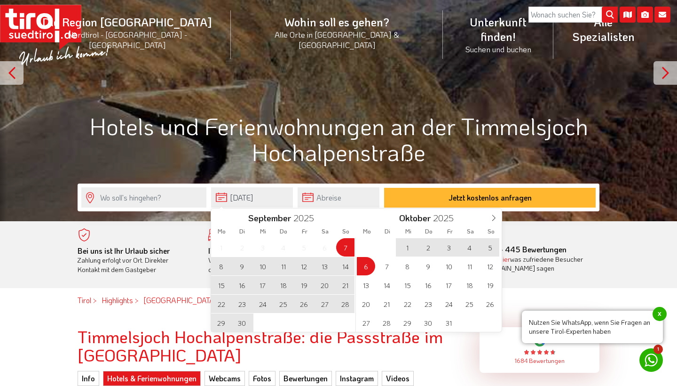  Describe the element at coordinates (221, 266) in the screenshot. I see `span: September 8, 2025` at that location.